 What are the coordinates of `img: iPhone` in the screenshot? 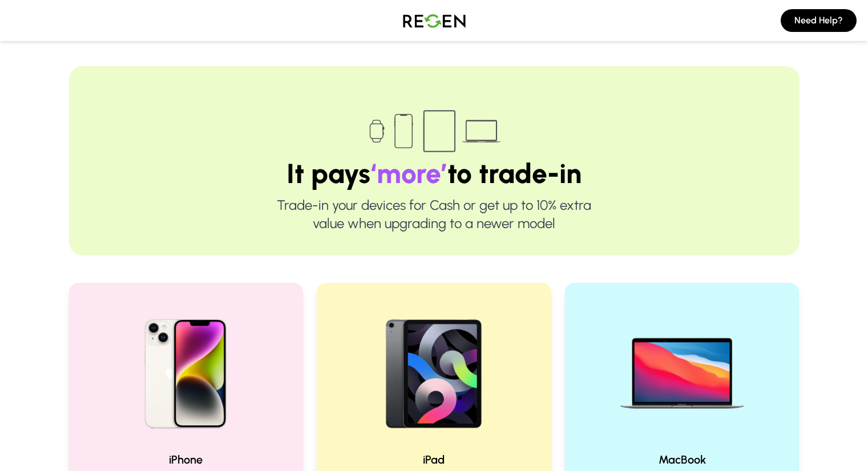 It's located at (186, 369).